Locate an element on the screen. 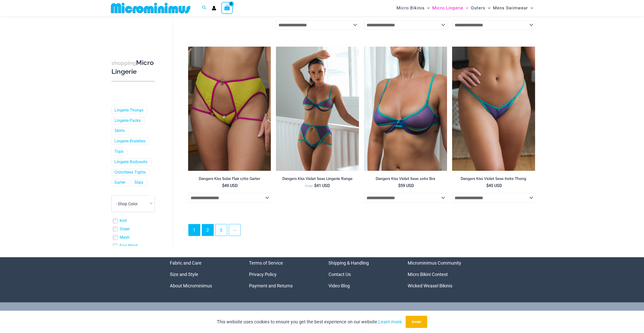 This screenshot has width=644, height=333. a: Dangers Kiss Violet Seas Lingerie Range is located at coordinates (317, 180).